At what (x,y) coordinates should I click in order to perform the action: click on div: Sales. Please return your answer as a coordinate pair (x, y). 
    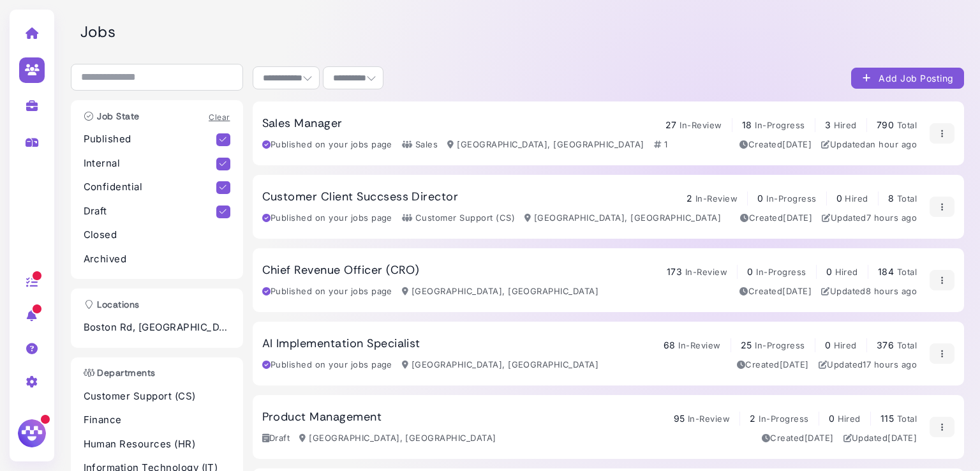
    Looking at the image, I should click on (420, 145).